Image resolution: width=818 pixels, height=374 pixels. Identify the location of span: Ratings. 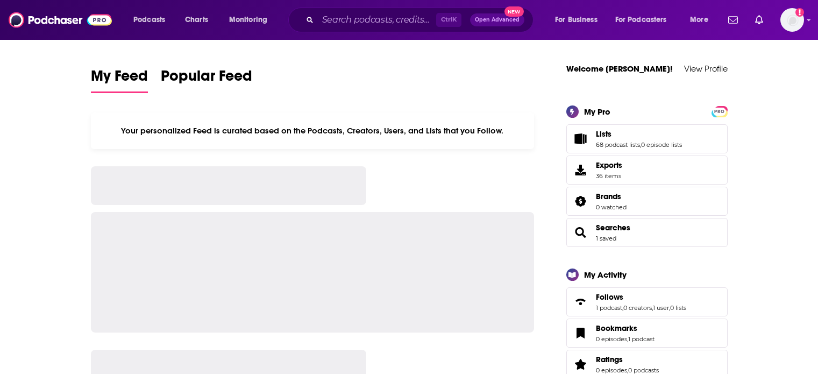
(609, 359).